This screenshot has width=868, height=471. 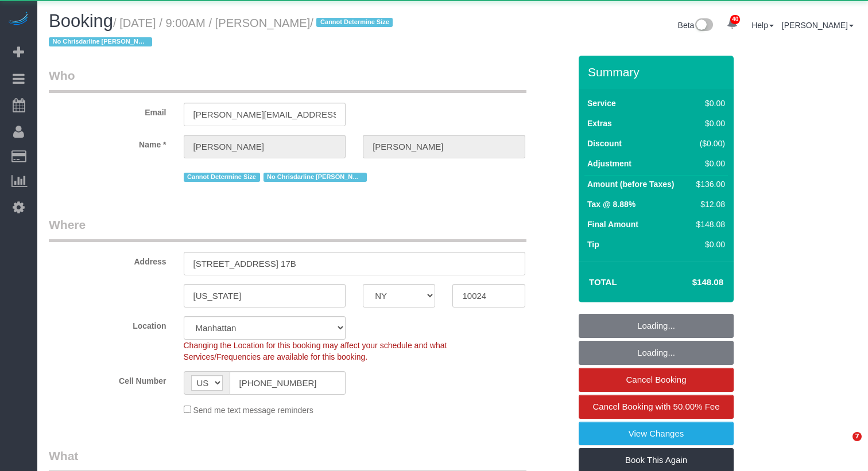 What do you see at coordinates (107, 110) in the screenshot?
I see `label: Email` at bounding box center [107, 110].